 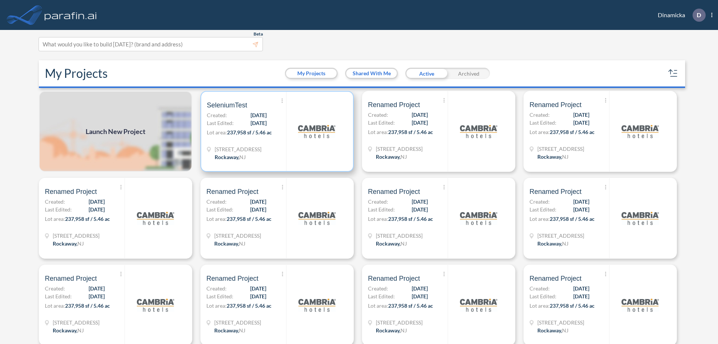 What do you see at coordinates (469, 73) in the screenshot?
I see `div: Archived` at bounding box center [469, 73].